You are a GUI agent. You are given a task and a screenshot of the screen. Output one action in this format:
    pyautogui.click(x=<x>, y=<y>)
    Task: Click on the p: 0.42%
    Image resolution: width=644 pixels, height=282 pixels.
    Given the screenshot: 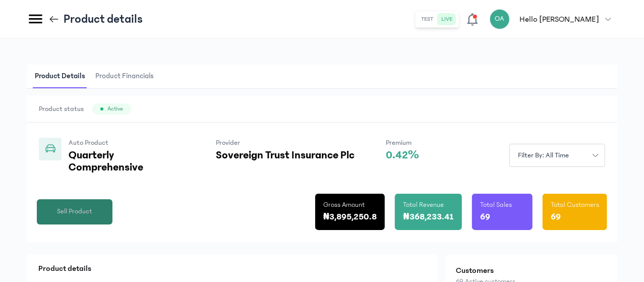 What is the action you would take?
    pyautogui.click(x=402, y=155)
    